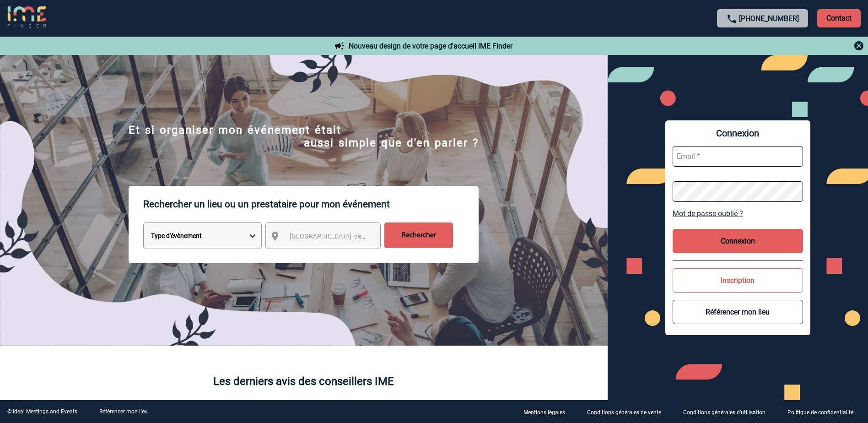  Describe the element at coordinates (124, 412) in the screenshot. I see `a: Référencer mon lieu` at that location.